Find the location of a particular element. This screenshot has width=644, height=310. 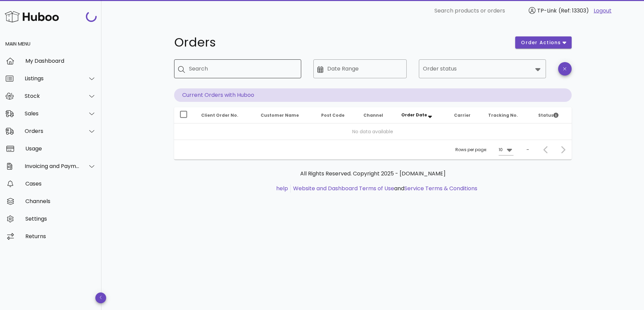

a: Website and Dashboard Terms of Use is located at coordinates (343, 189).